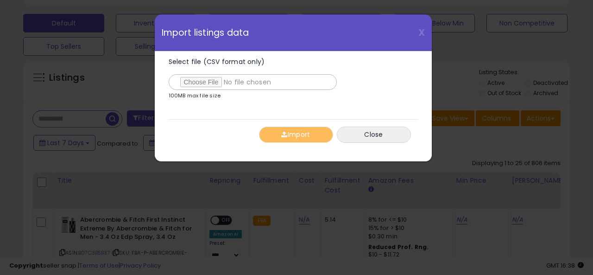 Image resolution: width=593 pixels, height=275 pixels. Describe the element at coordinates (296, 134) in the screenshot. I see `button: Import` at that location.